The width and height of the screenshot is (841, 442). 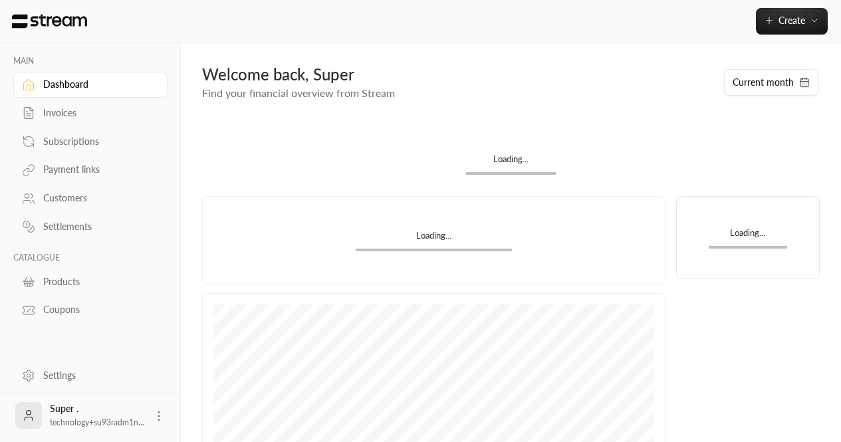 What do you see at coordinates (90, 310) in the screenshot?
I see `a: Coupons` at bounding box center [90, 310].